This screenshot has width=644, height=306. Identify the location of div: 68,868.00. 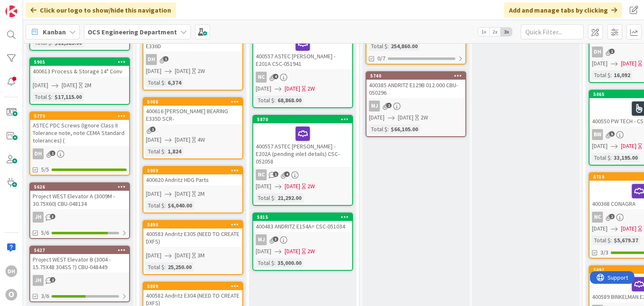
(289, 100).